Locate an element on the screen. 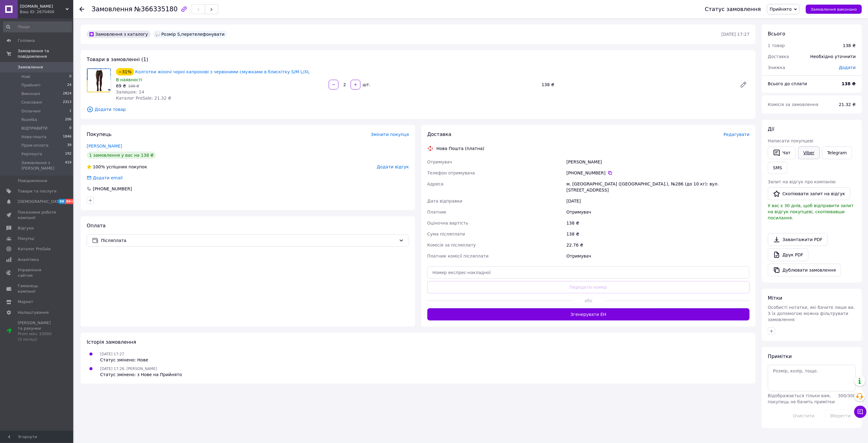  span: 192 is located at coordinates (68, 154).